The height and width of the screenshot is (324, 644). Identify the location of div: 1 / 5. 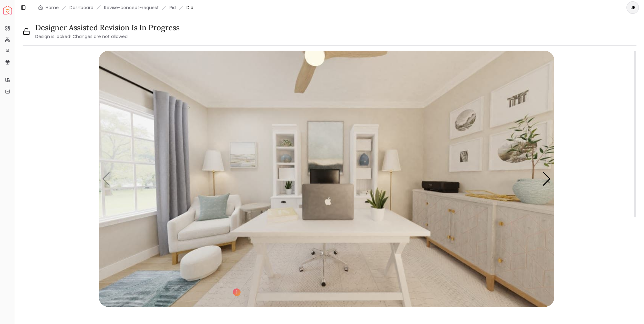
(326, 179).